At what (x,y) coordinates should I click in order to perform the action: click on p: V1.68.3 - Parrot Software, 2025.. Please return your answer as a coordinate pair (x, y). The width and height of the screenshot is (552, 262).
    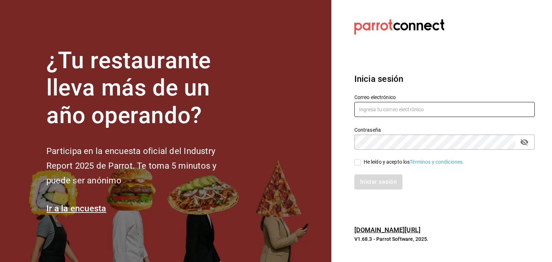
    Looking at the image, I should click on (444, 239).